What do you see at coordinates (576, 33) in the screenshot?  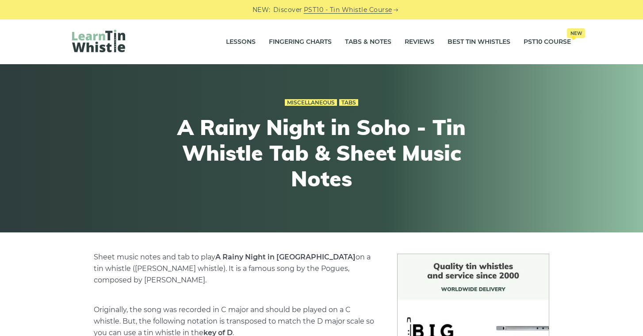 I see `span: New` at bounding box center [576, 33].